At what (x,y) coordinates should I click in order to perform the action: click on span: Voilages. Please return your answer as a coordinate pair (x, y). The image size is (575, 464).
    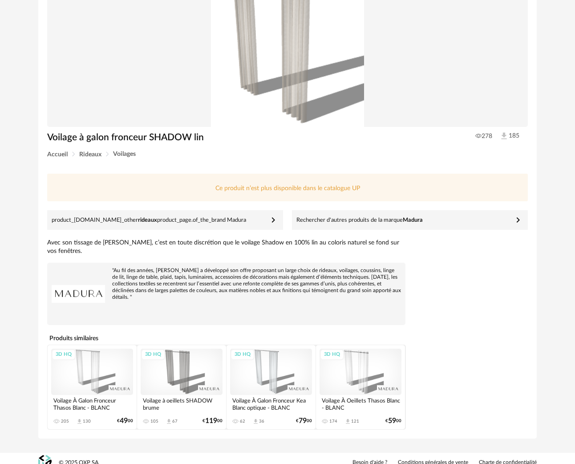
    Looking at the image, I should click on (124, 154).